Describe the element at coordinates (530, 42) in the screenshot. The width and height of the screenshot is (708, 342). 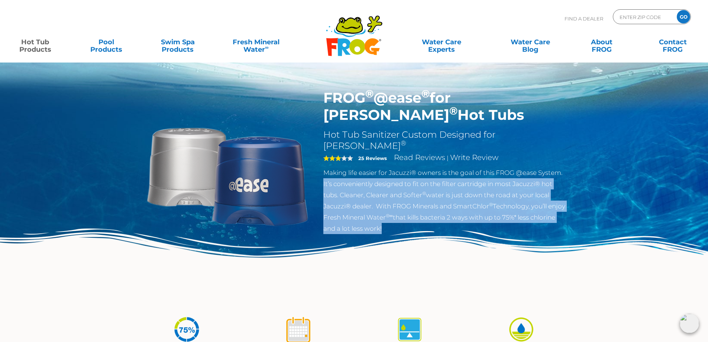
I see `a: Water CareBlog` at that location.